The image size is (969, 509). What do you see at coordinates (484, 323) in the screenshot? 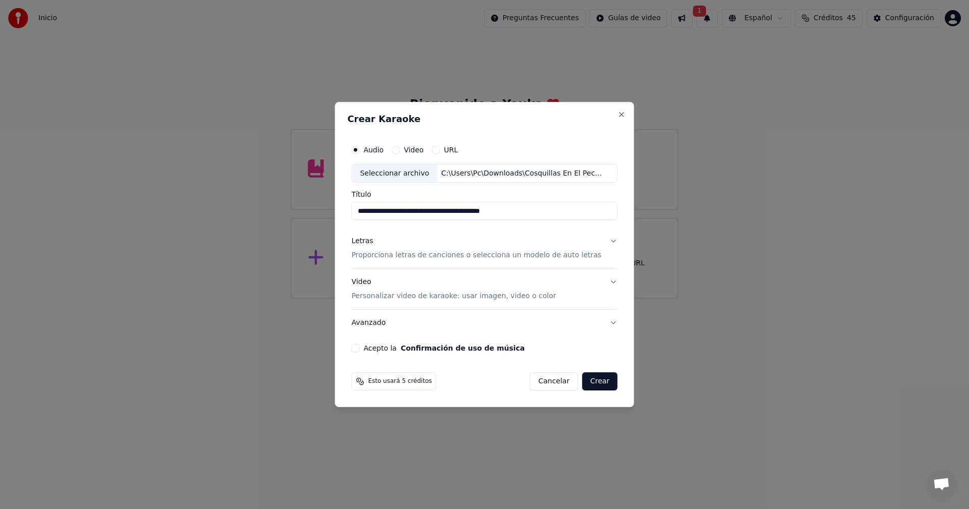
I see `button: Avanzado` at bounding box center [484, 323].